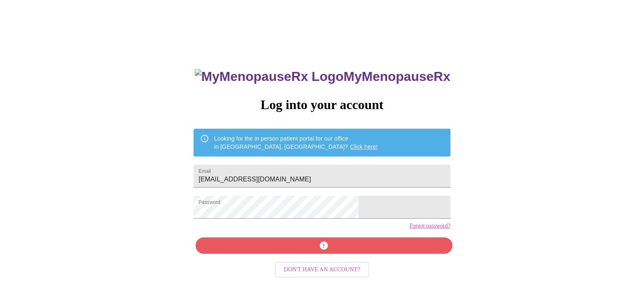  Describe the element at coordinates (430, 226) in the screenshot. I see `a: Forgot password?` at that location.